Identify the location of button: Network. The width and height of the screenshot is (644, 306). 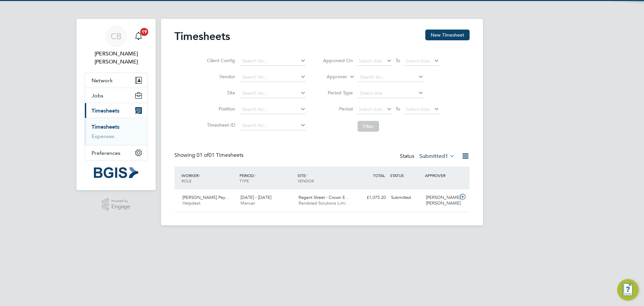
(116, 80).